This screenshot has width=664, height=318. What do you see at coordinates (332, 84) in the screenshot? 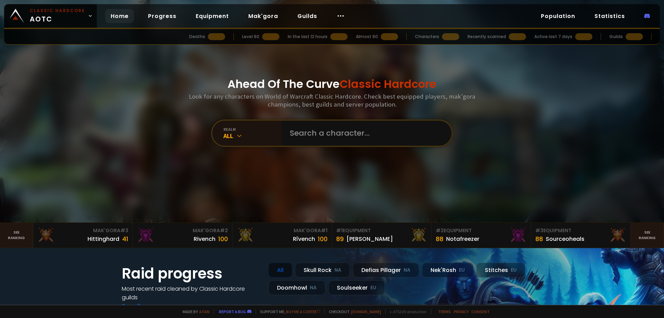
I see `h1: Ahead Of The Curve` at bounding box center [332, 84].